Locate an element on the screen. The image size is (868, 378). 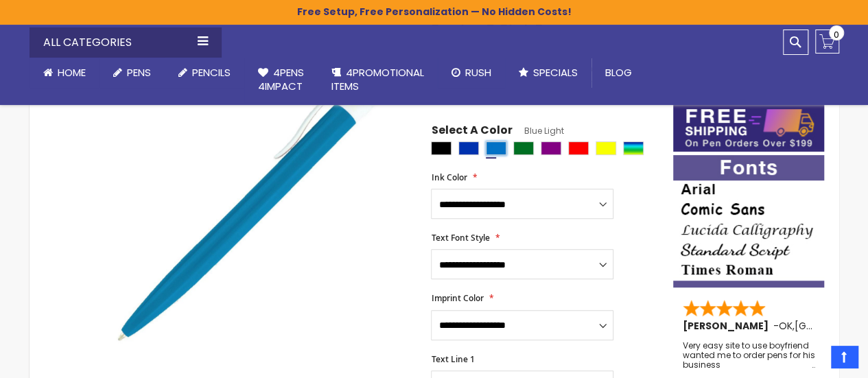
a: Pens is located at coordinates (132, 73).